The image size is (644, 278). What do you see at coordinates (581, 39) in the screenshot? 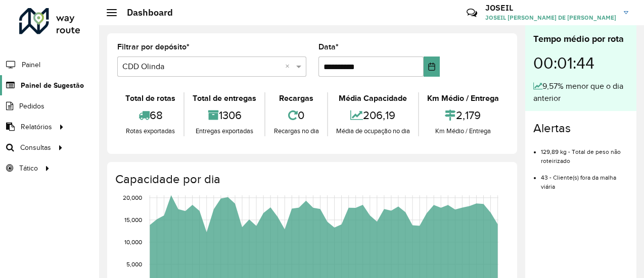
I see `div: Tempo médio por rota` at bounding box center [581, 39].